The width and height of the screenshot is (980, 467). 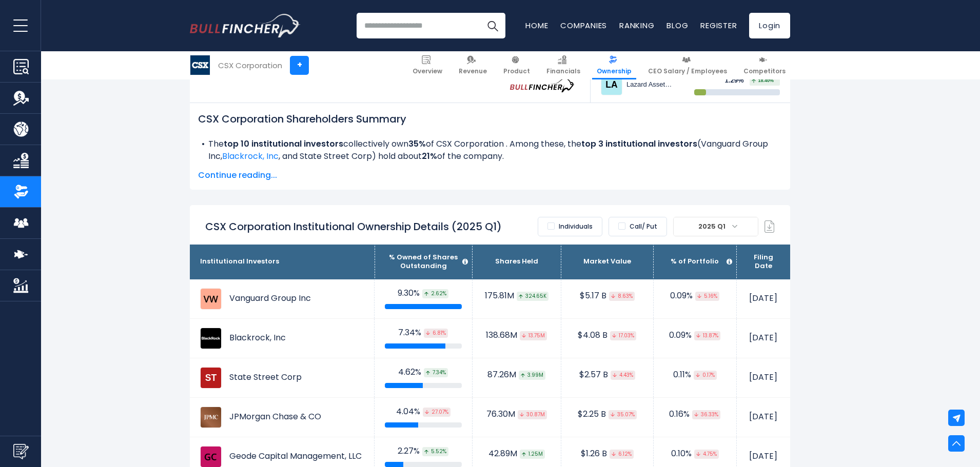 What do you see at coordinates (245, 26) in the screenshot?
I see `a: Go to homepage` at bounding box center [245, 26].